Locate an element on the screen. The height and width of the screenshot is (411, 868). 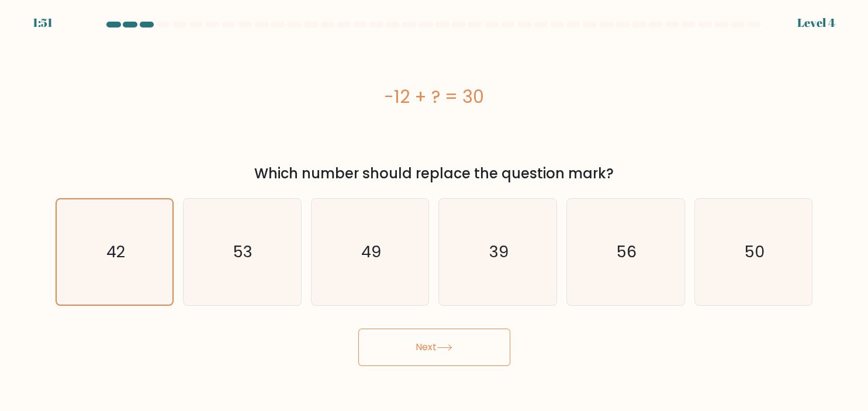
div: Level 4 is located at coordinates (816, 23).